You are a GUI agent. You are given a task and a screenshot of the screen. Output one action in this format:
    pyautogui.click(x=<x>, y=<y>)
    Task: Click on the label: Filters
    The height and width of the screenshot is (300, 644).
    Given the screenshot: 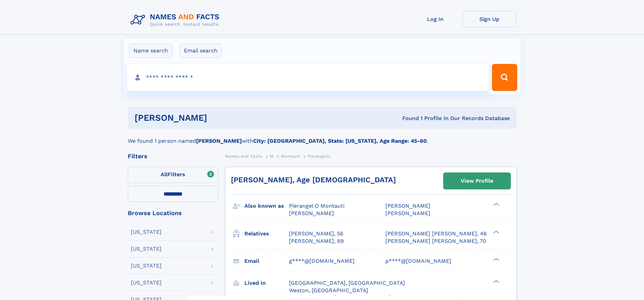 What is the action you would take?
    pyautogui.click(x=173, y=175)
    